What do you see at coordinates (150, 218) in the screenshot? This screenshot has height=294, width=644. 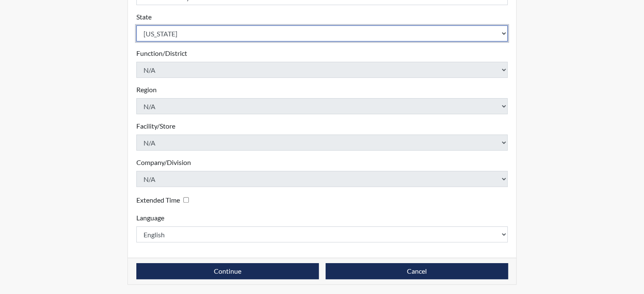 I see `label: Language` at bounding box center [150, 218].